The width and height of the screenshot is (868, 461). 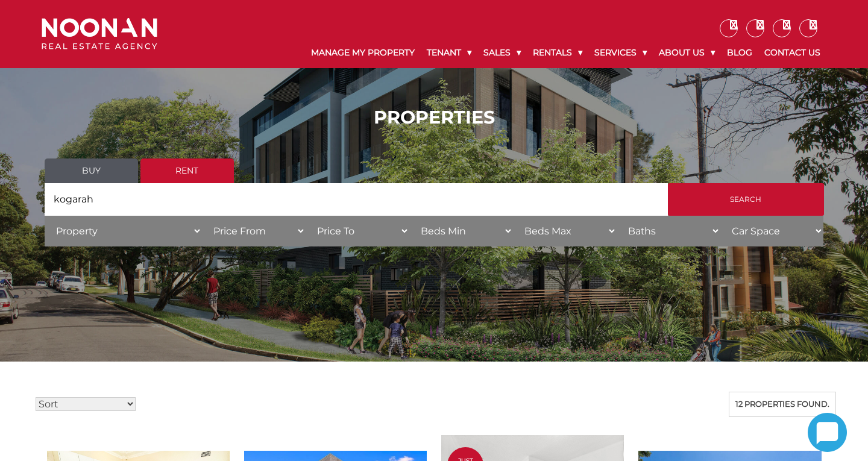 What do you see at coordinates (91, 171) in the screenshot?
I see `a: Buy` at bounding box center [91, 171].